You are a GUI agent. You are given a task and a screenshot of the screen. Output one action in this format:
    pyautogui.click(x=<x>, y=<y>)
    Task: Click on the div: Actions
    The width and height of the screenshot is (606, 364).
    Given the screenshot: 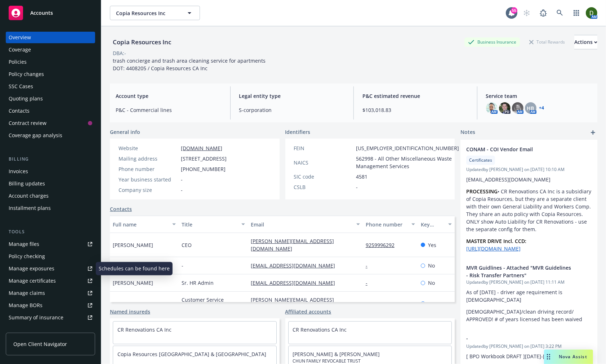 What is the action you would take?
    pyautogui.click(x=586, y=42)
    